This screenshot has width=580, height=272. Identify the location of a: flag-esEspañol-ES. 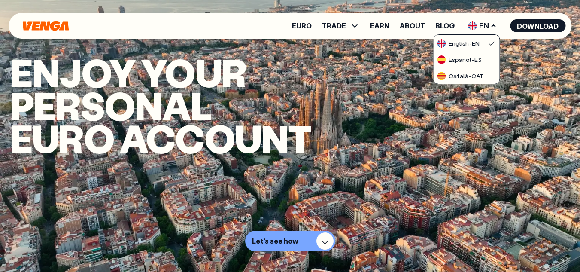
(466, 59).